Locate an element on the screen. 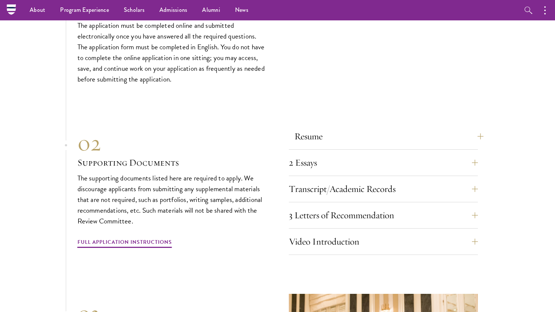 The image size is (555, 312). button: Video Introduction is located at coordinates (383, 242).